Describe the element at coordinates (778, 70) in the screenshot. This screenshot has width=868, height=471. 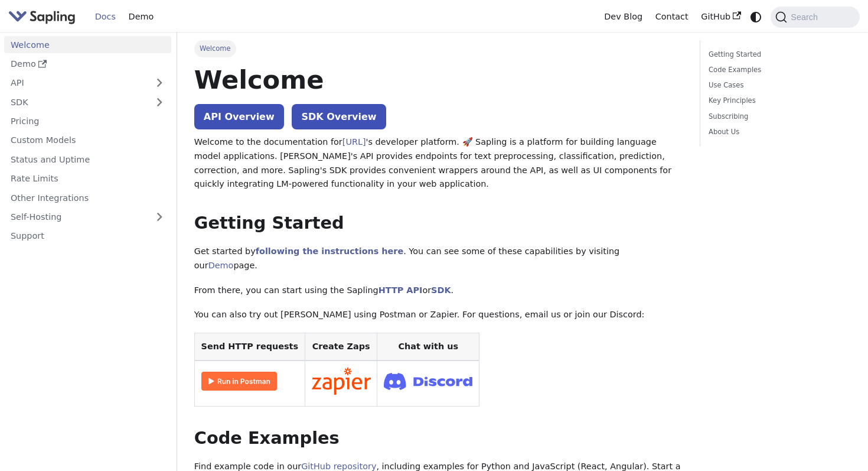
I see `a: Code Examples` at that location.